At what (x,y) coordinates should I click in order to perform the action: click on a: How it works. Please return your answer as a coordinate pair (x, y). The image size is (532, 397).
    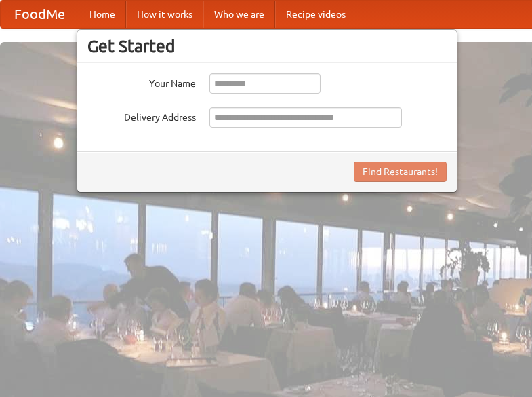
    Looking at the image, I should click on (165, 15).